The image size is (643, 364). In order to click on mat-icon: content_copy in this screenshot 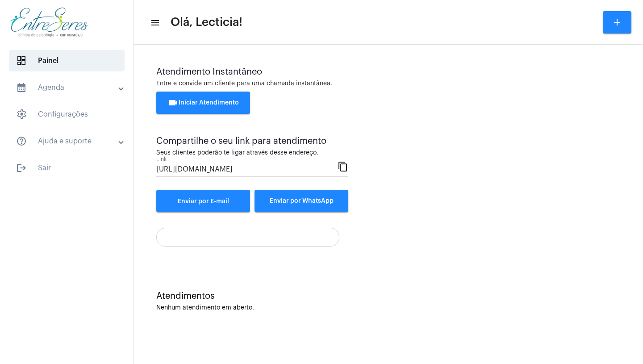, I will do `click(343, 166)`.